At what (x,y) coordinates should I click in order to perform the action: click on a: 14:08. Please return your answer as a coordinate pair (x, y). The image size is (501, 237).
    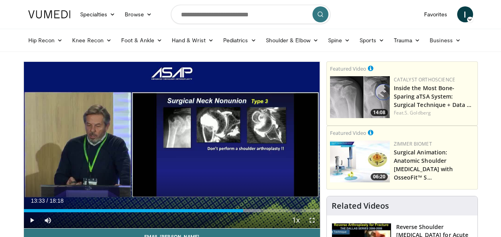
    Looking at the image, I should click on (360, 97).